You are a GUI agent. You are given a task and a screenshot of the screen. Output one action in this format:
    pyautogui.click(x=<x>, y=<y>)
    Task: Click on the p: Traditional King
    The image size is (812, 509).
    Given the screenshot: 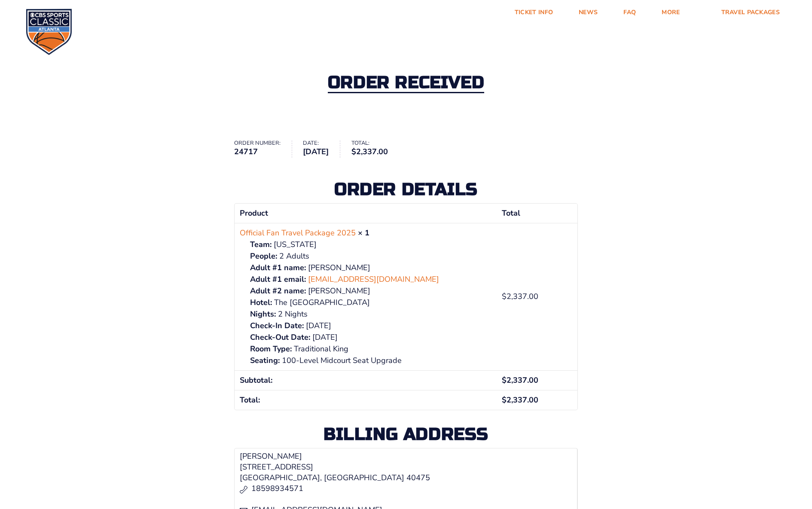 What is the action you would take?
    pyautogui.click(x=371, y=349)
    